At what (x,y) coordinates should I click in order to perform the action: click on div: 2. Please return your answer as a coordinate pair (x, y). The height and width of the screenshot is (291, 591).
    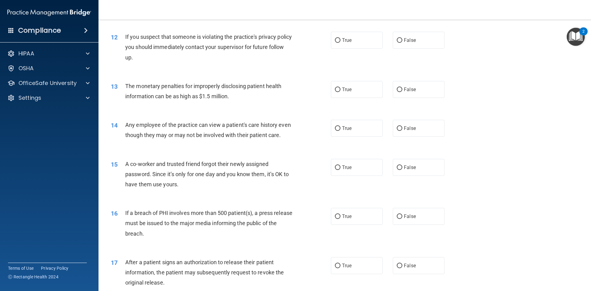
    Looking at the image, I should click on (584, 35).